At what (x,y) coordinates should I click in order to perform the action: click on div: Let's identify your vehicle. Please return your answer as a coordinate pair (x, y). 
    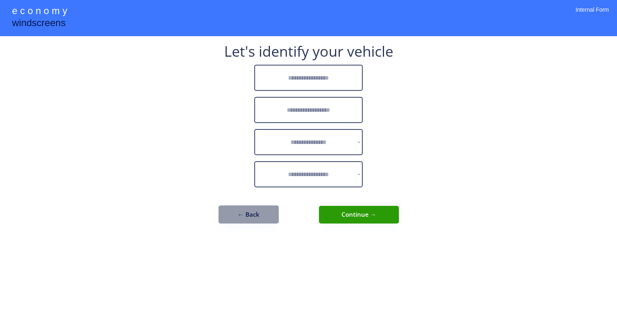
    Looking at the image, I should click on (309, 51).